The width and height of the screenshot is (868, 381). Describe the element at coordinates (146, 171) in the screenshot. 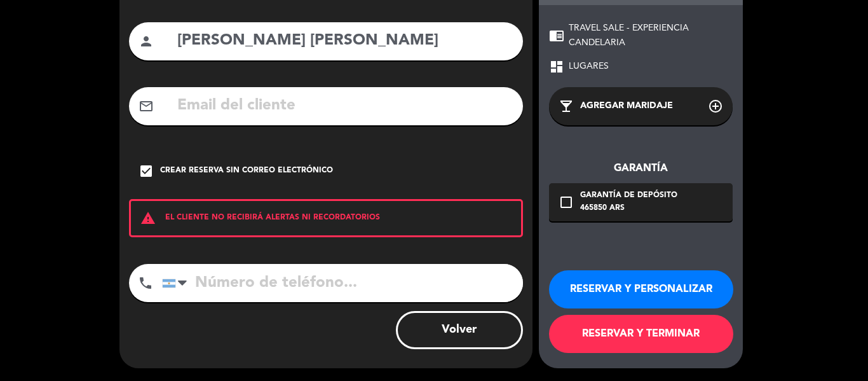

I see `i: check_box` at that location.